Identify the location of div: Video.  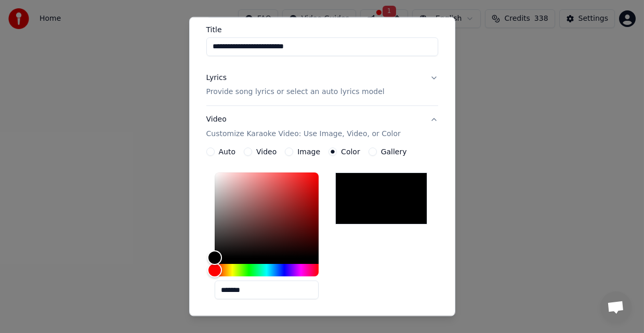
(304, 127).